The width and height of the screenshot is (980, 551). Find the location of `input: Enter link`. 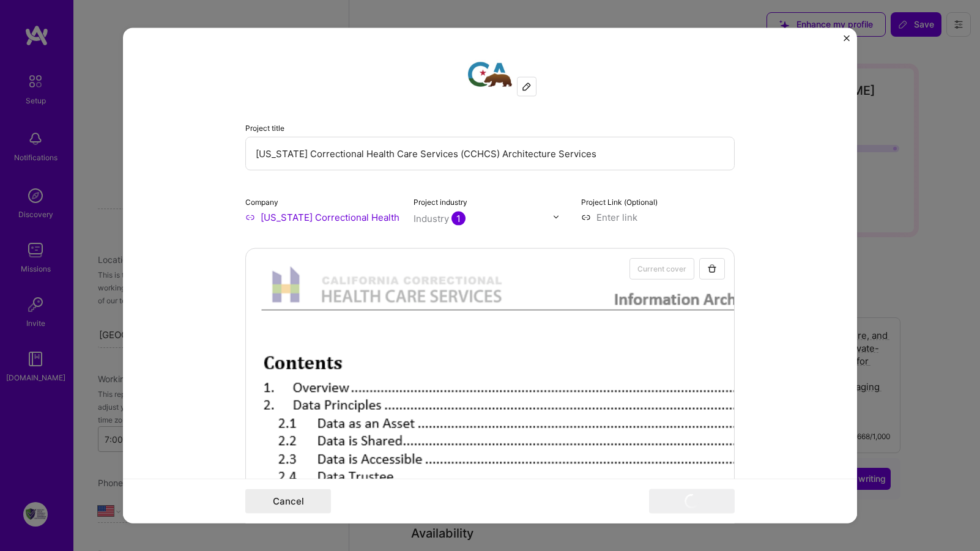

input: Enter link is located at coordinates (658, 216).